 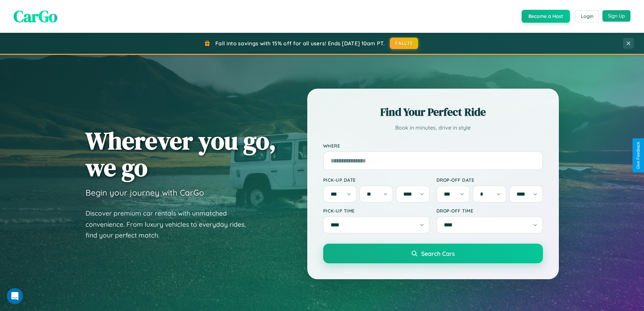 What do you see at coordinates (638, 155) in the screenshot?
I see `div: Give Feedback` at bounding box center [638, 155].